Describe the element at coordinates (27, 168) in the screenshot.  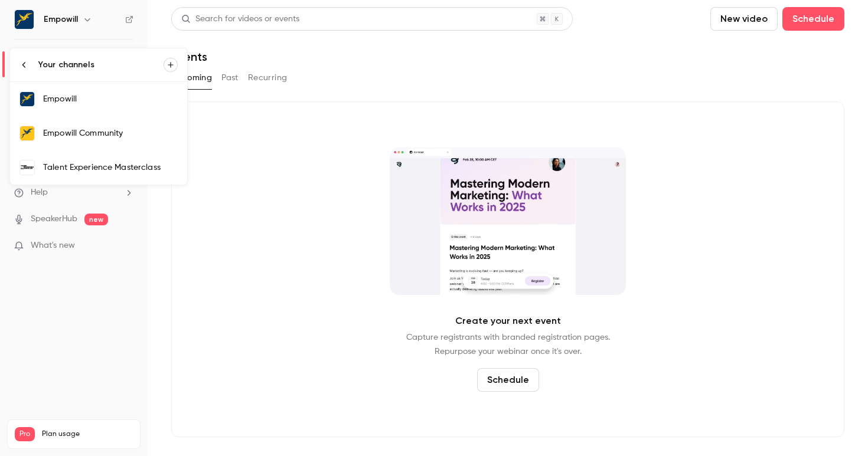
I see `img: Talent Experience Masterclass` at that location.